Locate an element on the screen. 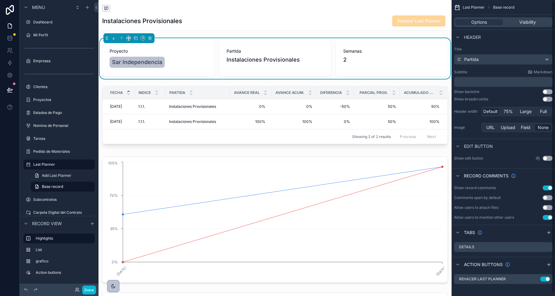 This screenshot has height=296, width=555. span: Acumulado Prog. is located at coordinates (420, 93).